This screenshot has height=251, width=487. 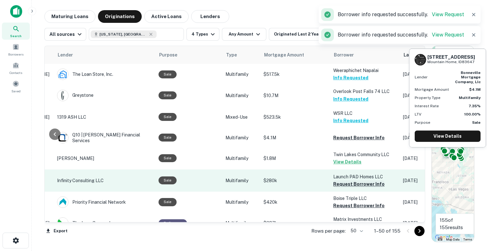 What do you see at coordinates (16, 36) in the screenshot?
I see `span: Search` at bounding box center [16, 36].